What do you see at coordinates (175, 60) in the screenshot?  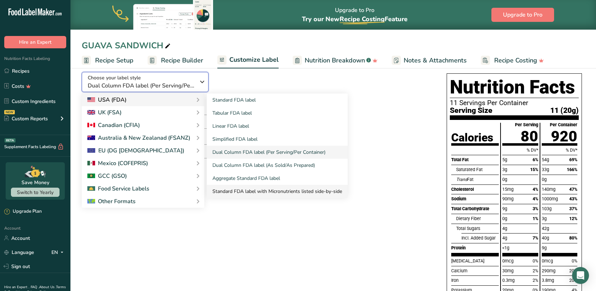 I see `a: Recipe Builder` at bounding box center [175, 60].